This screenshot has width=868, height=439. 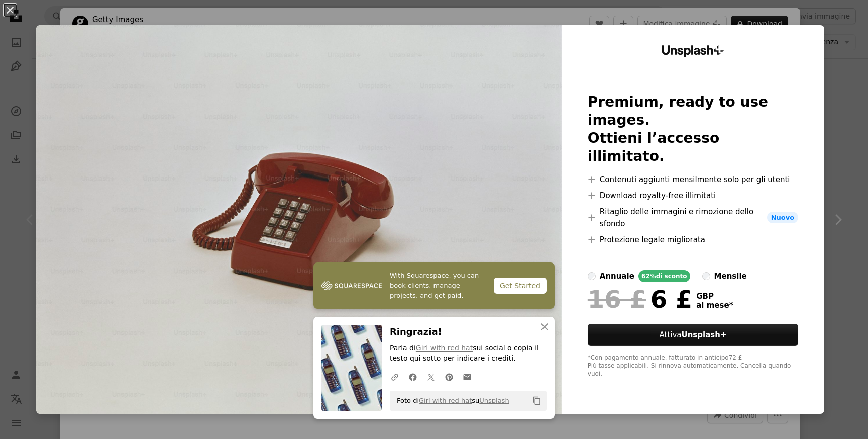 I want to click on img: file-1747939142011-51e5cc87e3c9, so click(x=351, y=286).